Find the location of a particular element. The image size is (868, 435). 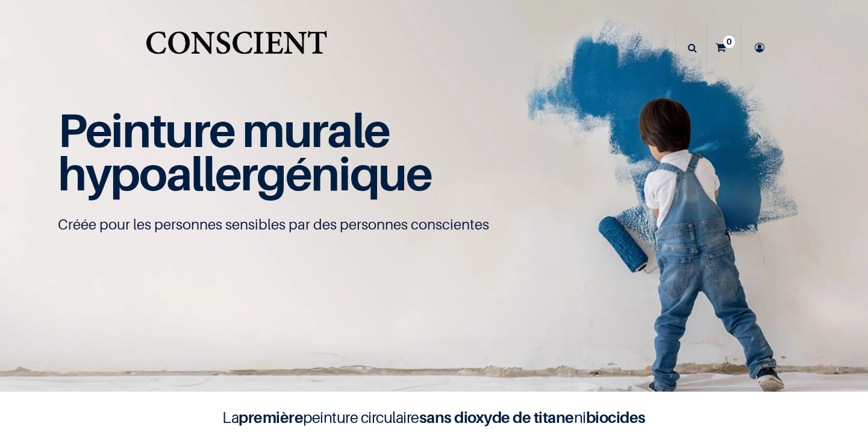

a: 0 is located at coordinates (724, 48).